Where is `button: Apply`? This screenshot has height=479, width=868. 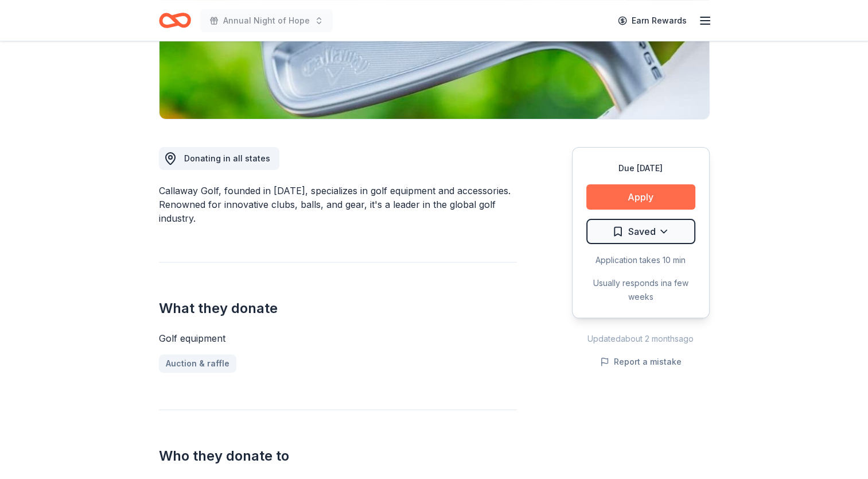
button: Apply is located at coordinates (641, 197).